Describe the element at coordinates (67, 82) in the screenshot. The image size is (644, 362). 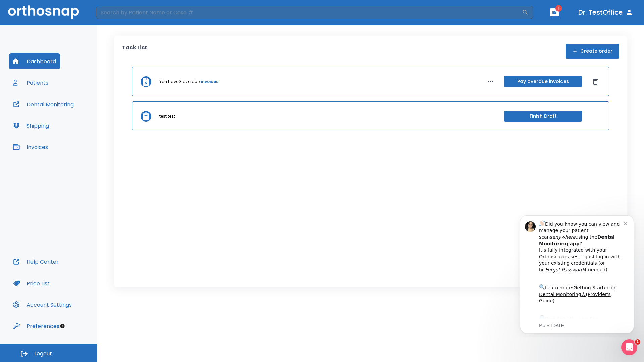
I see `a: Getting Started in Dental Monitoring` at that location.